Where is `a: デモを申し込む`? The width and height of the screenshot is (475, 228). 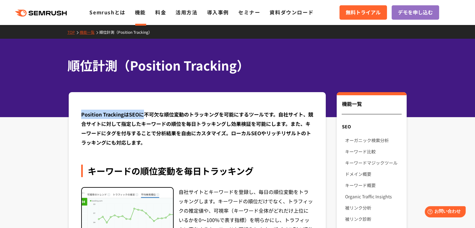 a: デモを申し込む is located at coordinates (415, 12).